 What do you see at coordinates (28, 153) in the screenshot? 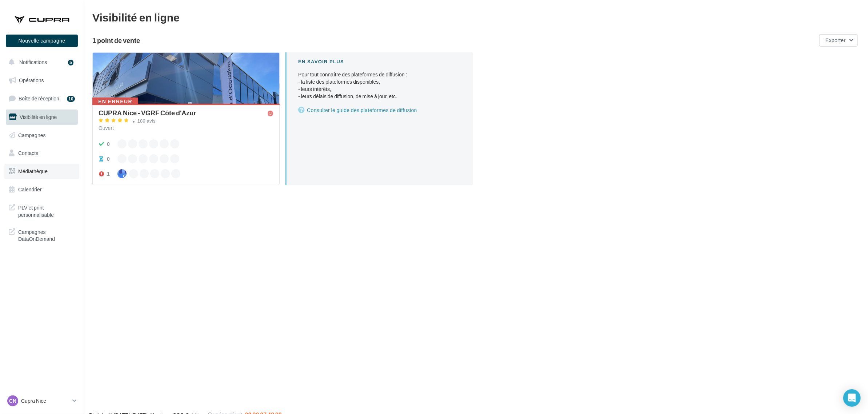
I see `span: Contacts` at bounding box center [28, 153].